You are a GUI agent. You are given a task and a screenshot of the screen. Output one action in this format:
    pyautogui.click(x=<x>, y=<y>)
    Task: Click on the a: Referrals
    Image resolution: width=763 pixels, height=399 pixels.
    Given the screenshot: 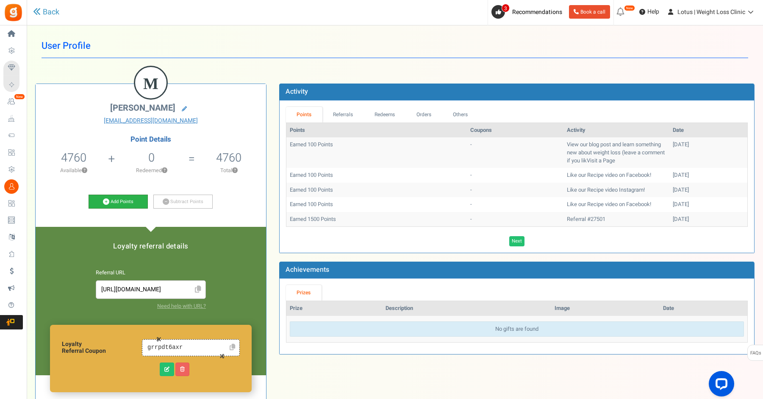 What is the action you would take?
    pyautogui.click(x=343, y=114)
    